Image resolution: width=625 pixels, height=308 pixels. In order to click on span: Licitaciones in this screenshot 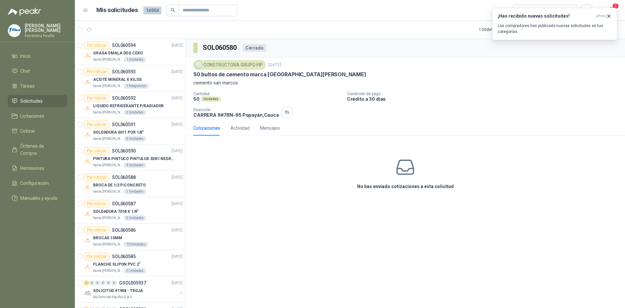, I will do `click(32, 116)`.